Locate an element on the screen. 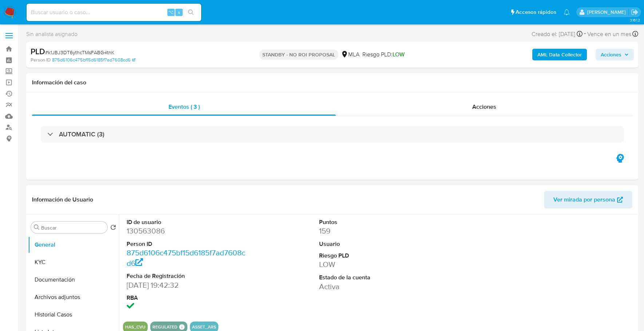 The image size is (644, 331). button: Volver al orden por defecto is located at coordinates (113, 229).